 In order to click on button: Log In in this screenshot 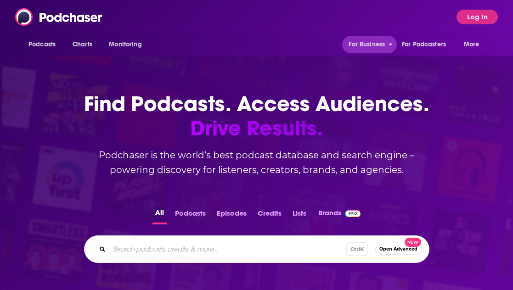, I will do `click(477, 17)`.